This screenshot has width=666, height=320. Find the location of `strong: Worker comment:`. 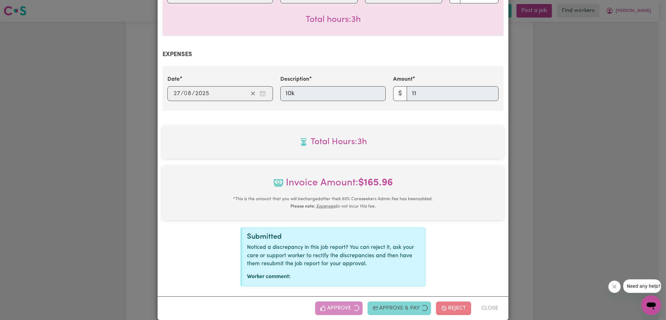

strong: Worker comment: is located at coordinates (268, 277).